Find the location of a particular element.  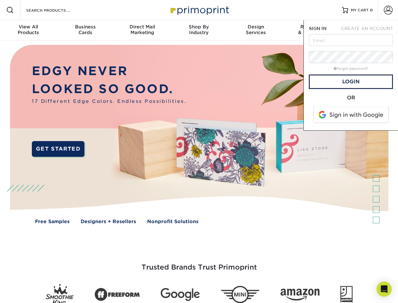

img: Google is located at coordinates (180, 294).